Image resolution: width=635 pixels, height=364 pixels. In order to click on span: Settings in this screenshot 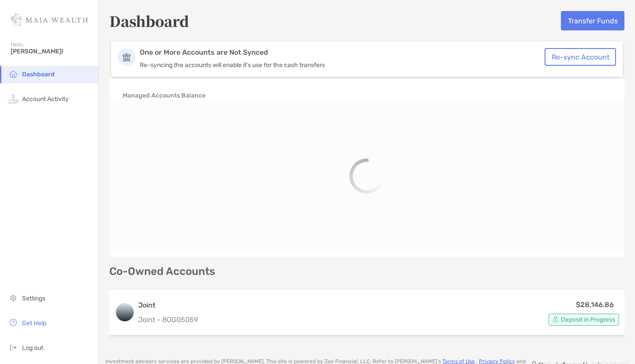, I will do `click(33, 298)`.